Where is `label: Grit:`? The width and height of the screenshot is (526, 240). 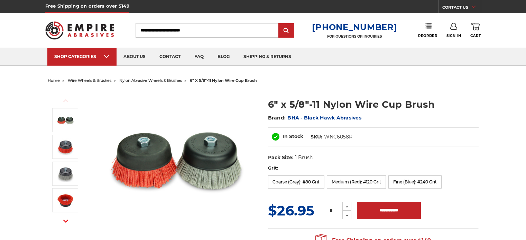 label: Grit: is located at coordinates (373, 168).